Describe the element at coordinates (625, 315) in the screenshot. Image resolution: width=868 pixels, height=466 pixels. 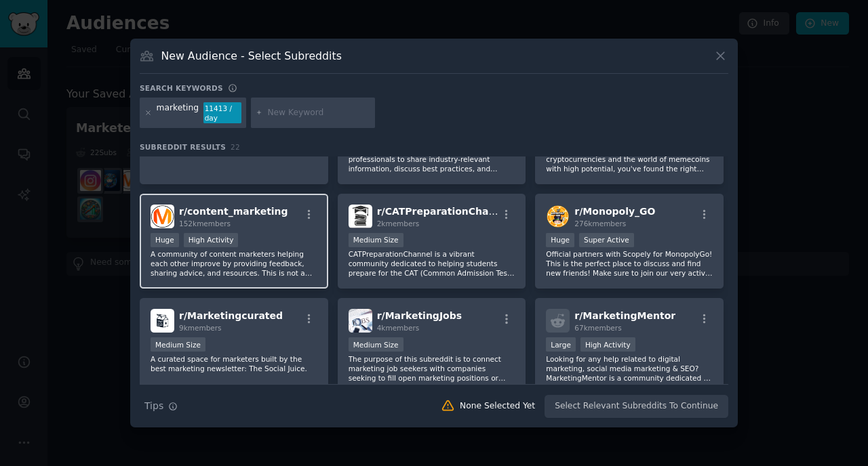
I see `span: r/ MarketingMentor` at that location.